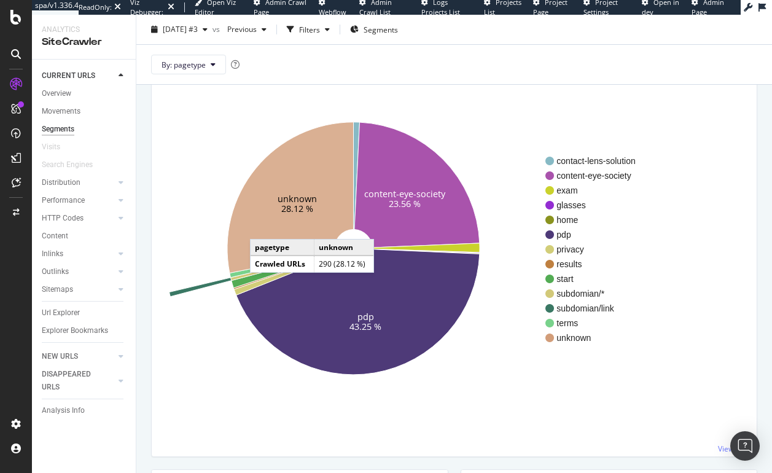 The image size is (772, 473). I want to click on a: Performance, so click(78, 200).